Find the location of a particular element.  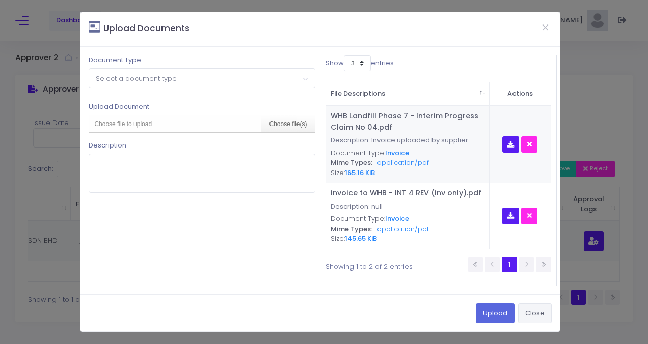

a: 1 is located at coordinates (509, 264).